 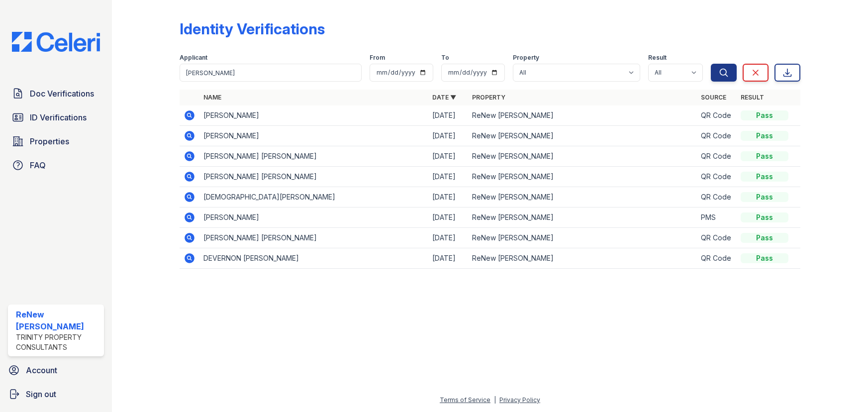 What do you see at coordinates (55, 394) in the screenshot?
I see `button: Sign out` at bounding box center [55, 394].